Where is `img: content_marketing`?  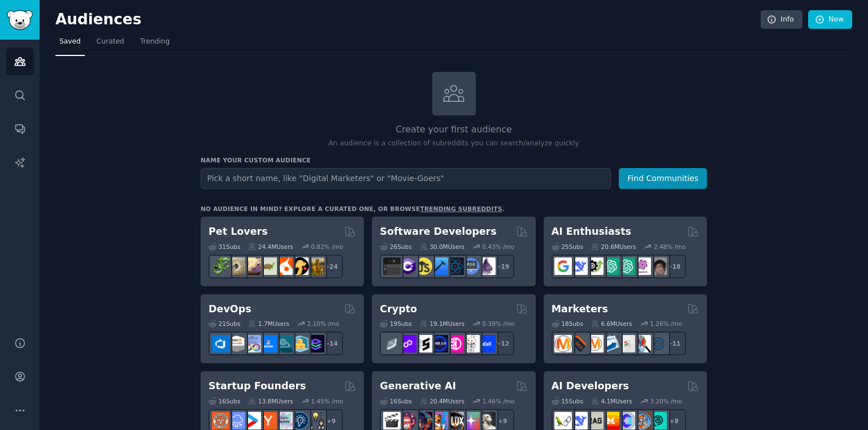 img: content_marketing is located at coordinates (563, 343).